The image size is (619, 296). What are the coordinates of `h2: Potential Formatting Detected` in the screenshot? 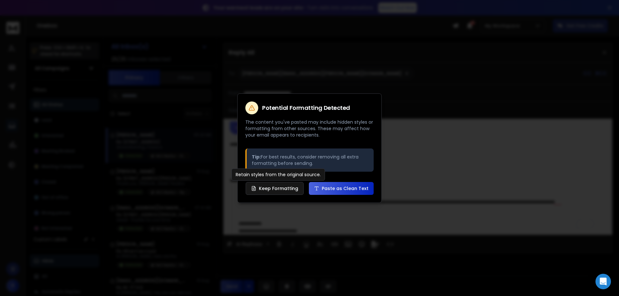 It's located at (306, 108).